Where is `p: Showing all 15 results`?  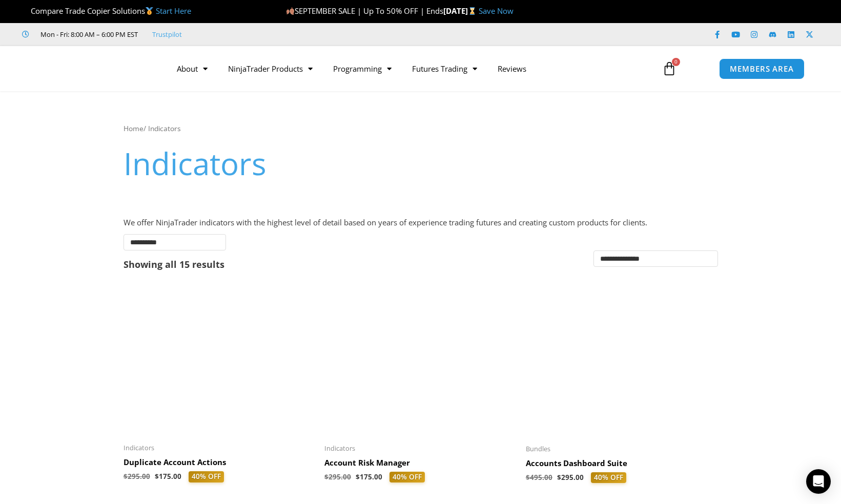
p: Showing all 15 results is located at coordinates (174, 265).